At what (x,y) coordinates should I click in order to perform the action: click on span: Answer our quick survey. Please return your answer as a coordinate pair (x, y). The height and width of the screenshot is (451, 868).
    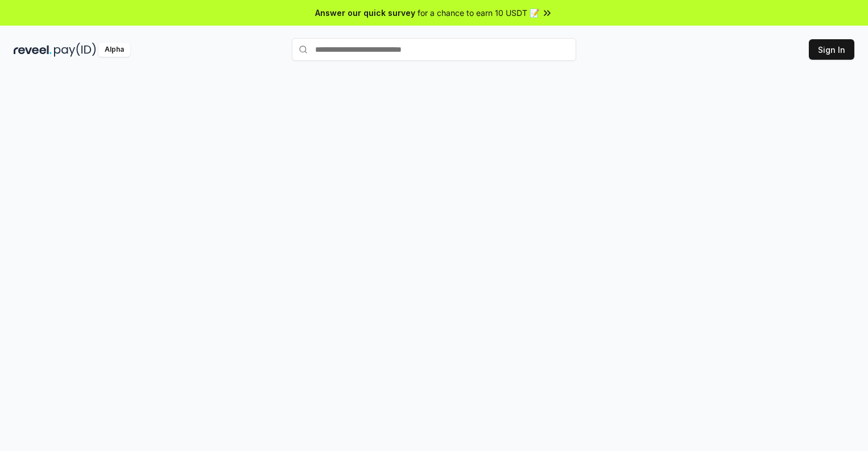
    Looking at the image, I should click on (365, 12).